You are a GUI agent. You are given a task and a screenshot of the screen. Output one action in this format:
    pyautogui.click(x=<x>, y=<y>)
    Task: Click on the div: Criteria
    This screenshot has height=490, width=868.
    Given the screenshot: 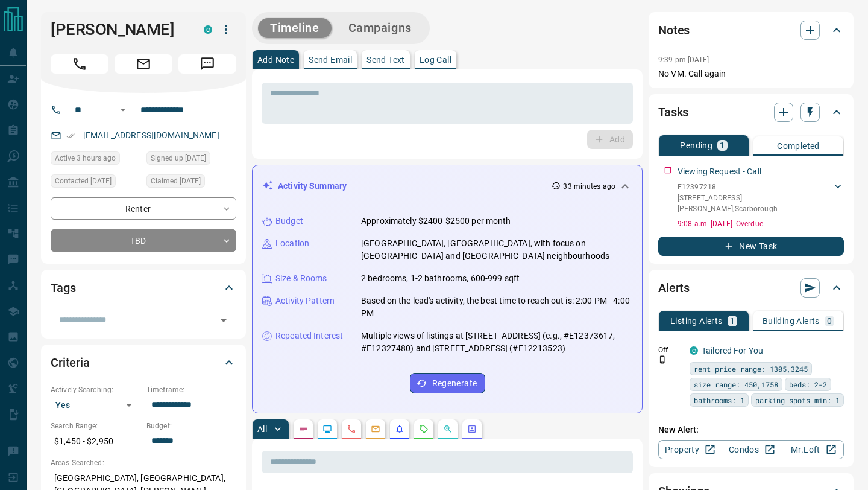 What is the action you would take?
    pyautogui.click(x=143, y=362)
    